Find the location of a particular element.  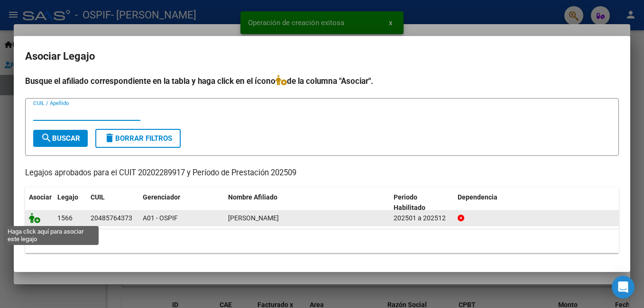

span: Asociar is located at coordinates (40, 197).